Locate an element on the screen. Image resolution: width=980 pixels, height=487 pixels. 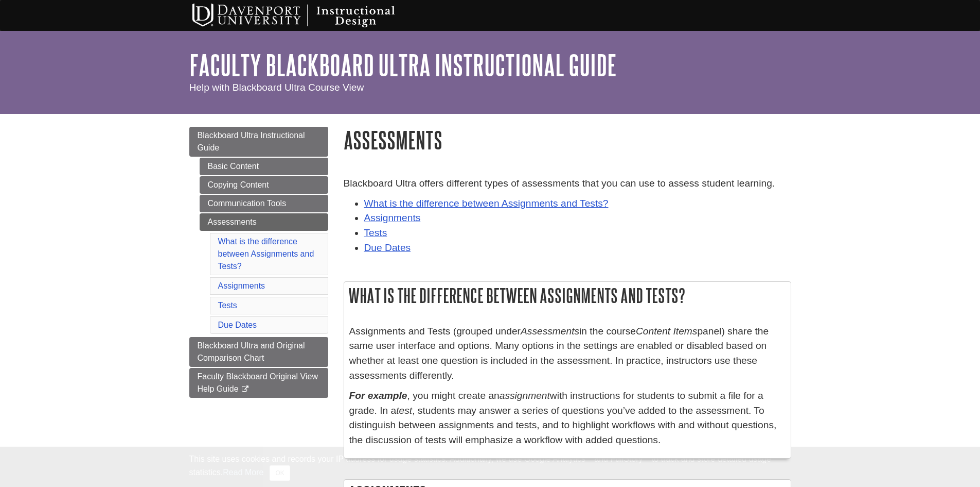
span: Blackboard Ultra and Original Comparison Chart is located at coordinates (251, 351).